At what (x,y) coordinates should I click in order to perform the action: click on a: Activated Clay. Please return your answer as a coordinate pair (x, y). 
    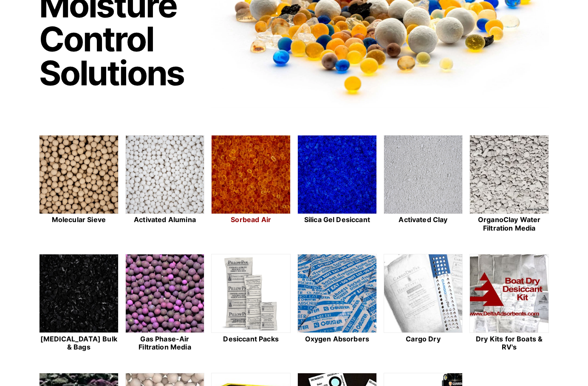
    Looking at the image, I should click on (423, 184).